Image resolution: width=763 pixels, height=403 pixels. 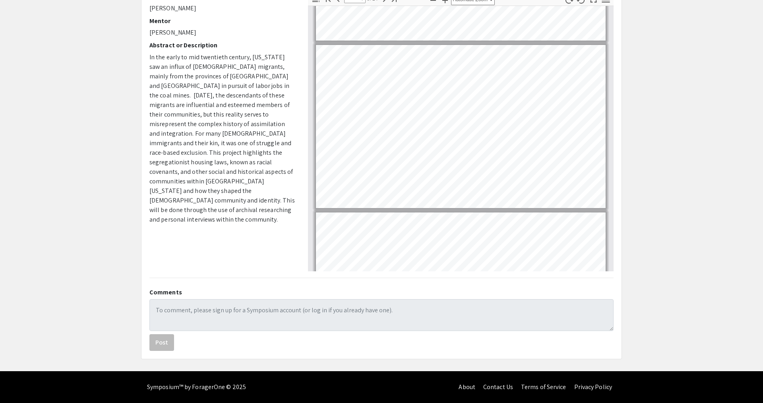 I want to click on a: About, so click(x=467, y=386).